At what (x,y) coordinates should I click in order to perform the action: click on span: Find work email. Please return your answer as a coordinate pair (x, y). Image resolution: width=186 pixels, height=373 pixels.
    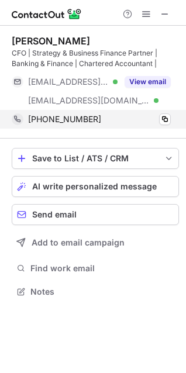
    Looking at the image, I should click on (102, 268).